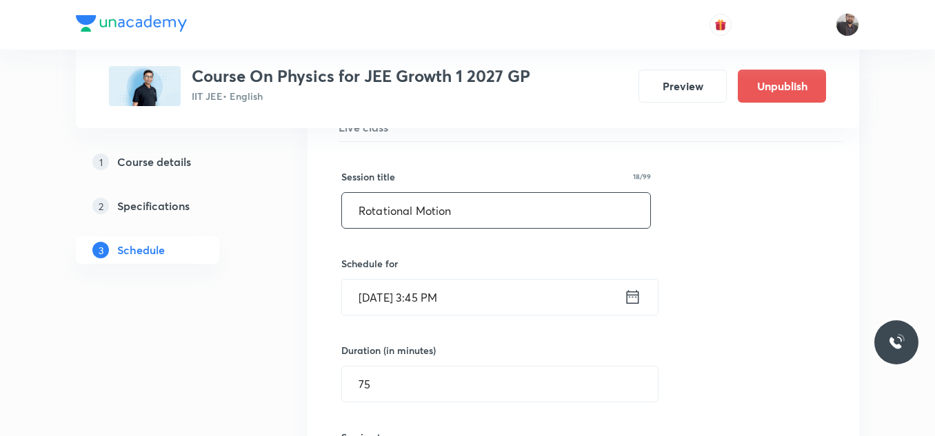  I want to click on p: IIT JEE • English, so click(360, 96).